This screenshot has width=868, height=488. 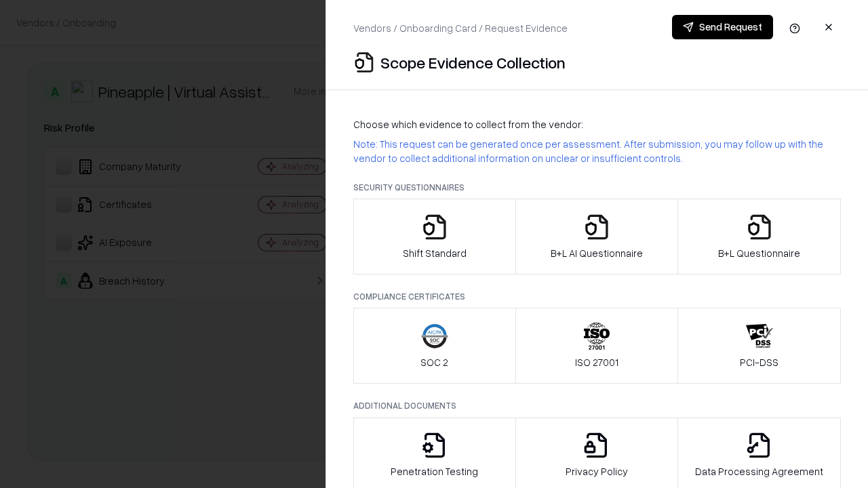 I want to click on p: Note: This request can be generated once per assessment. After submission, you may follow up with..., so click(x=597, y=151).